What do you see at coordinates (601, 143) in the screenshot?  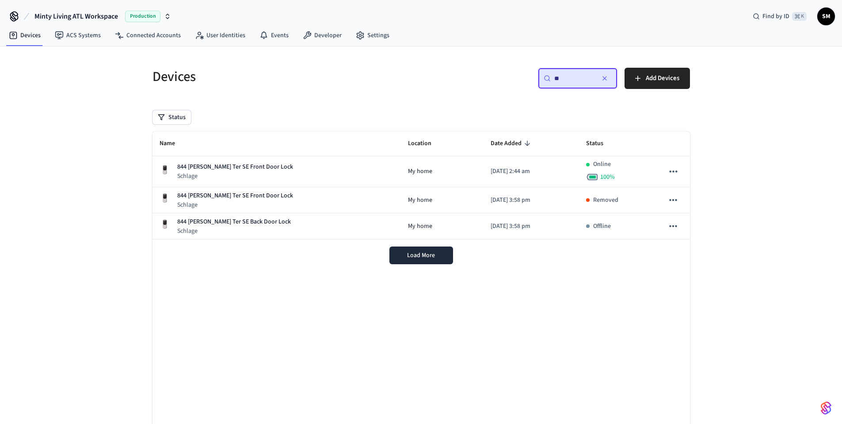 I see `span: Status` at bounding box center [601, 143].